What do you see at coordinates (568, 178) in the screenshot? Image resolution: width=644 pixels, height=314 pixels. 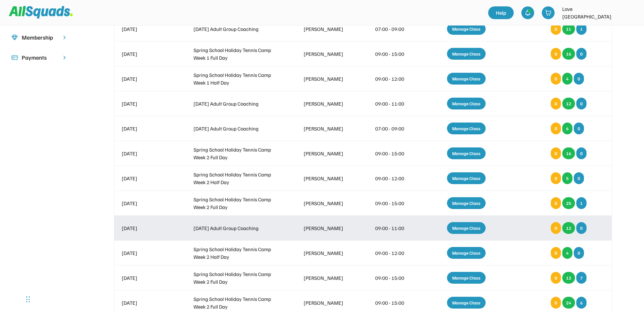 I see `div: 5` at bounding box center [568, 178].